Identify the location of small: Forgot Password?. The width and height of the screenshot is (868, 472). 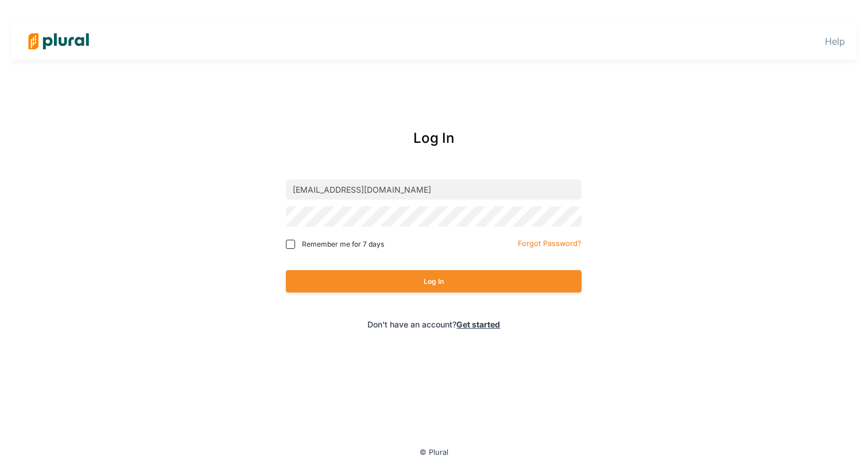
(549, 243).